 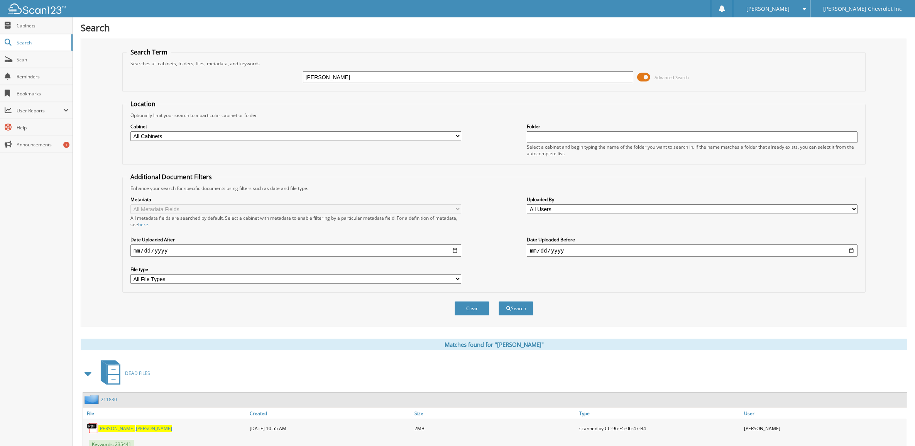 I want to click on label: Date Uploaded After, so click(x=296, y=239).